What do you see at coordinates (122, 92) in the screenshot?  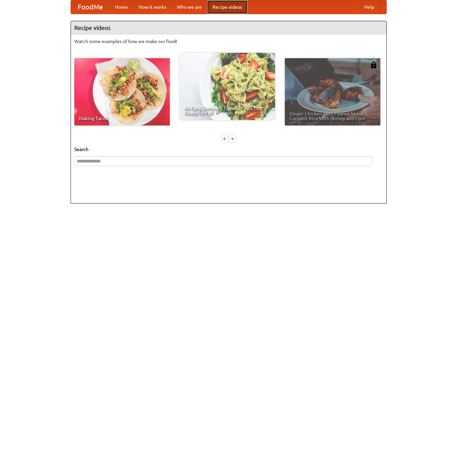 I see `a: Making Tacos` at bounding box center [122, 92].